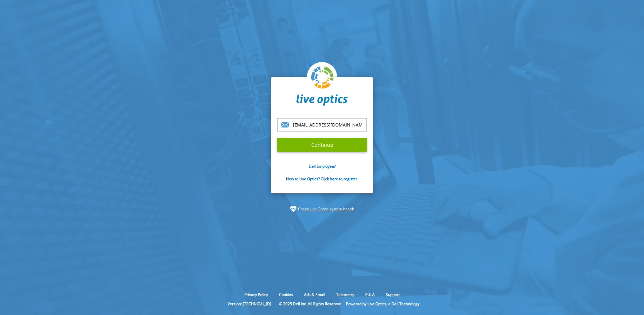 The image size is (644, 315). Describe the element at coordinates (382, 303) in the screenshot. I see `li: Powered by Live Optics, a Dell Technology` at that location.